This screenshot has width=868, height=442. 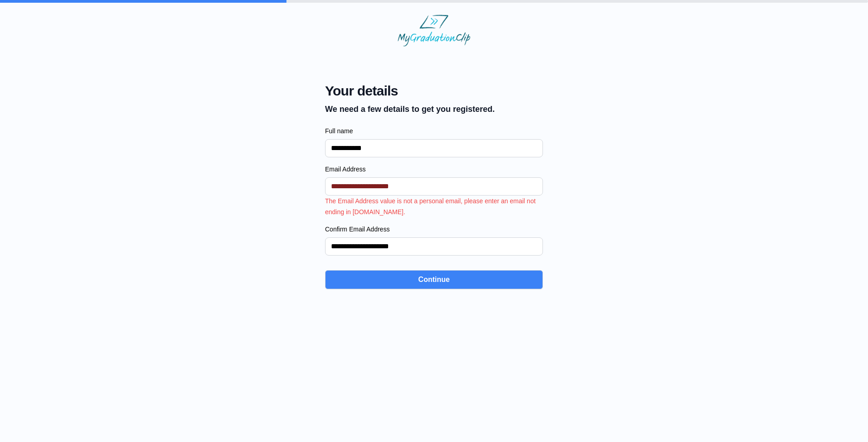 I want to click on label: Email Address, so click(x=434, y=169).